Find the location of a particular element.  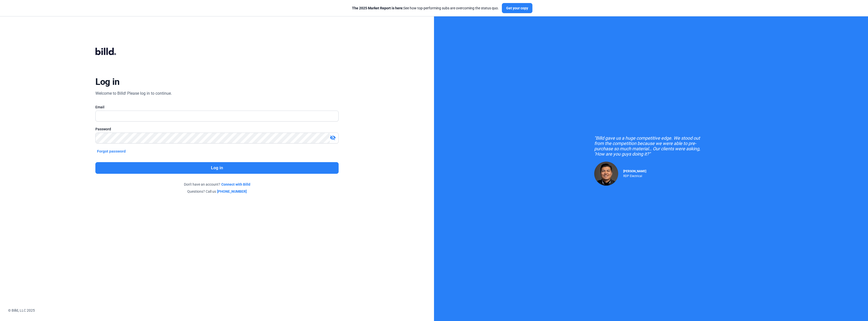

div: See how top-performing subs are overcoming the status quo. is located at coordinates (425, 8).